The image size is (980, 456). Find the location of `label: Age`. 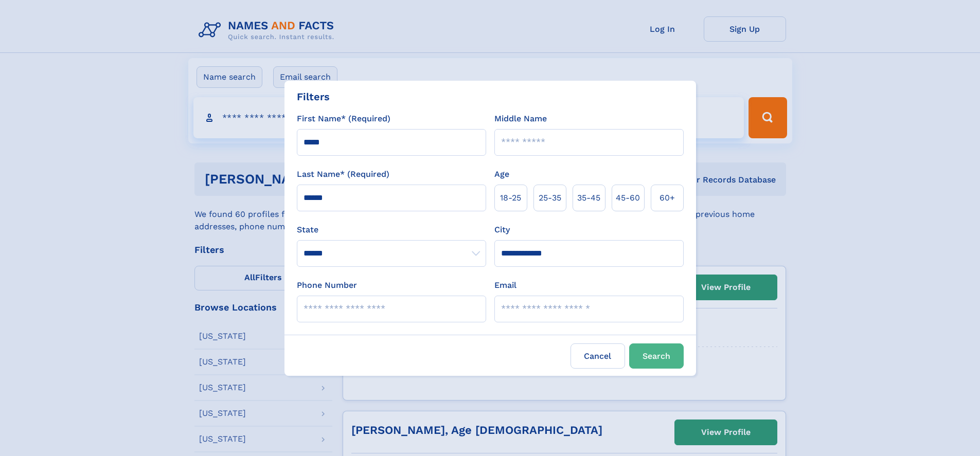

label: Age is located at coordinates (501, 174).